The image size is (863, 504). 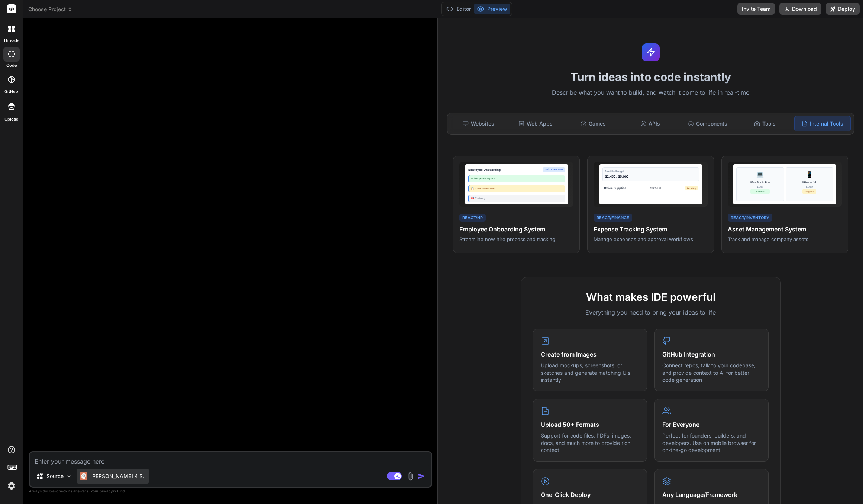 I want to click on p: Streamline new hire process and tracking, so click(x=516, y=239).